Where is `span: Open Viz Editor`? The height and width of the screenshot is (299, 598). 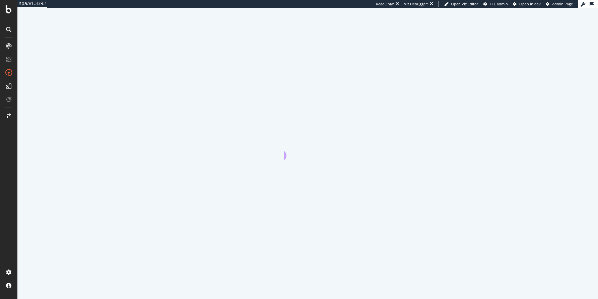 span: Open Viz Editor is located at coordinates (464, 4).